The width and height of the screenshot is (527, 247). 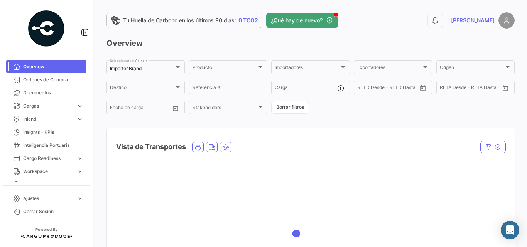 What do you see at coordinates (302, 20) in the screenshot?
I see `button: ¿Qué hay de nuevo?` at bounding box center [302, 20].